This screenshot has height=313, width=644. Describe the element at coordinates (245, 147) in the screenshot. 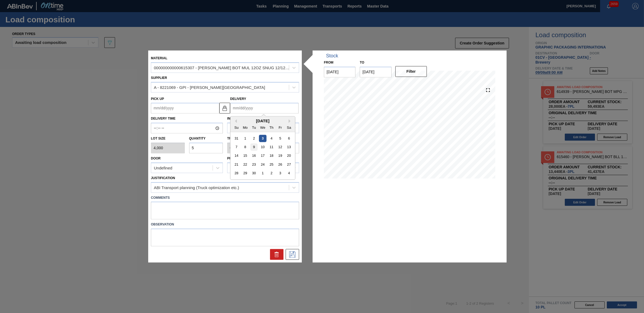

I see `div: Choose Monday, September 8th, 2025` at that location.